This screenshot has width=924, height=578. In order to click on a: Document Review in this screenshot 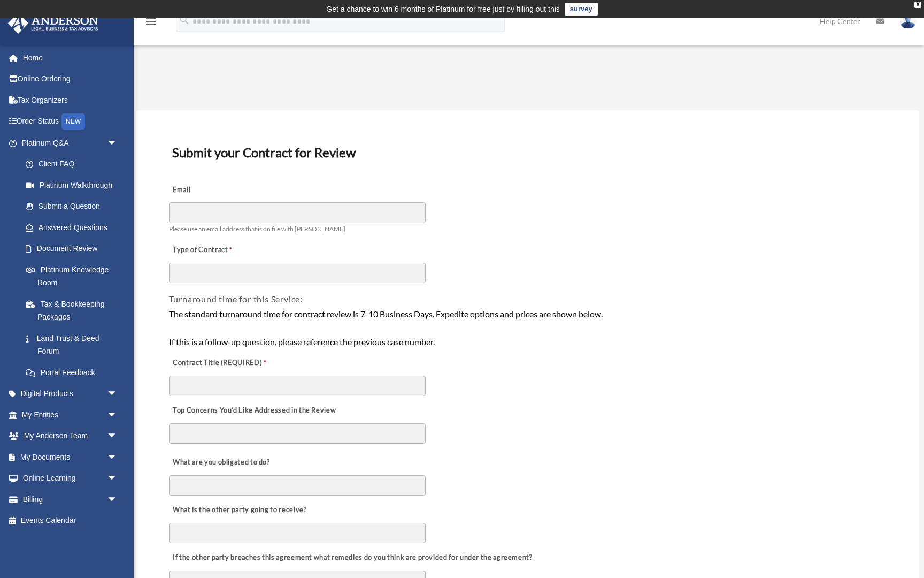, I will do `click(72, 249)`.